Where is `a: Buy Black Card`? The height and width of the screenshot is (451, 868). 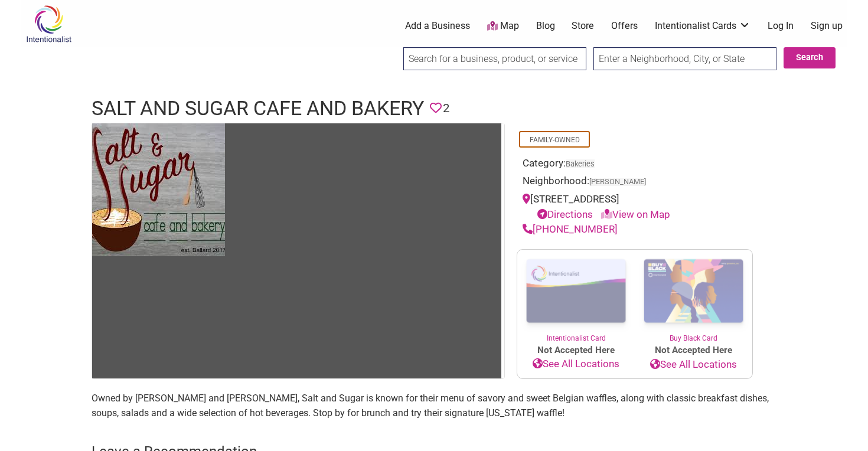
a: Buy Black Card is located at coordinates (693, 297).